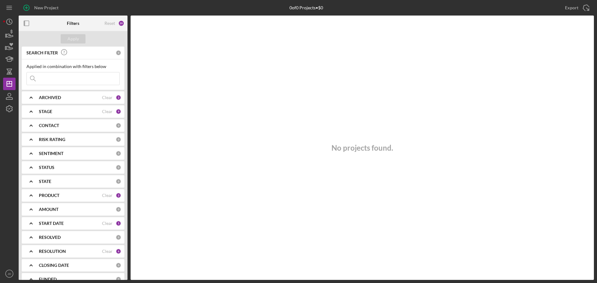 The width and height of the screenshot is (597, 283). Describe the element at coordinates (118, 224) in the screenshot. I see `div: 1` at that location.